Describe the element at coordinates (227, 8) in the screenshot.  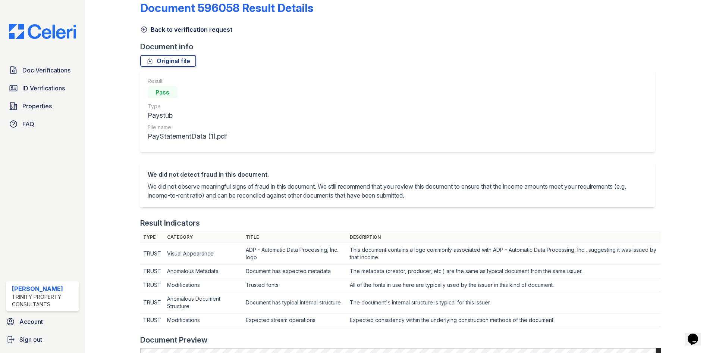
I see `a: Document 596058 Result Details` at that location.